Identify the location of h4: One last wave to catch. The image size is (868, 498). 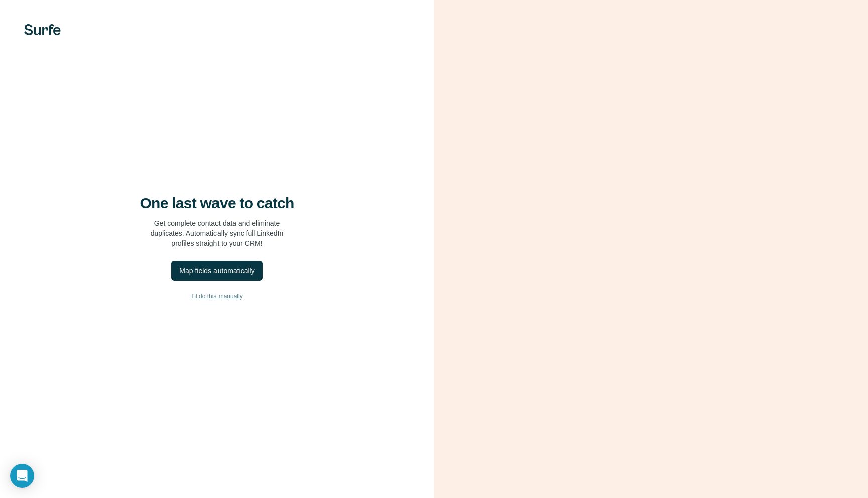
(217, 204).